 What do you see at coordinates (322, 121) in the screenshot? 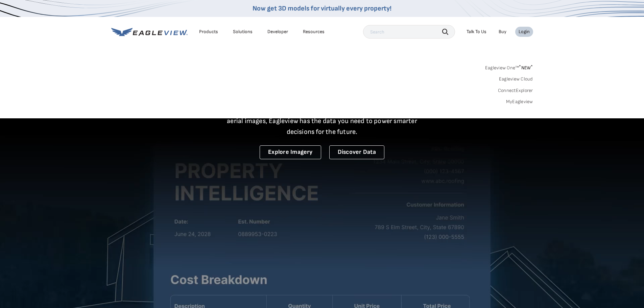
I see `p: A new era starts here. Built on more than 3.5 billion high-resolution aerial images, Eagleview ha...` at bounding box center [322, 121].